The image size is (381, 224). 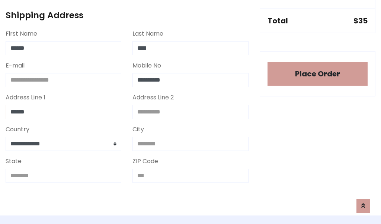 What do you see at coordinates (148, 34) in the screenshot?
I see `label: Last Name` at bounding box center [148, 34].